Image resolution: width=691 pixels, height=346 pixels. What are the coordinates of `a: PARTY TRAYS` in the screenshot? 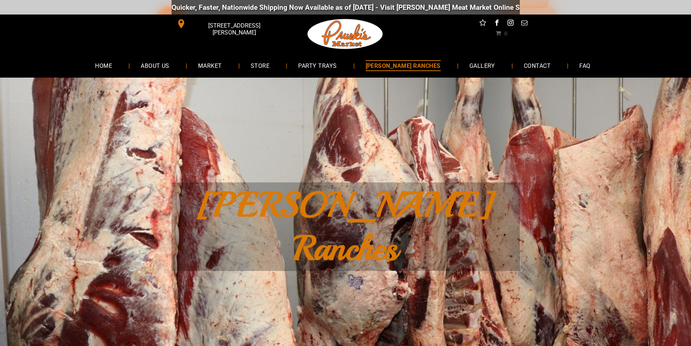 It's located at (317, 65).